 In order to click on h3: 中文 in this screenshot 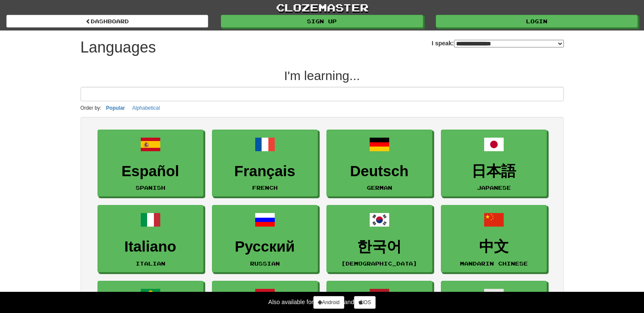, I will do `click(494, 247)`.